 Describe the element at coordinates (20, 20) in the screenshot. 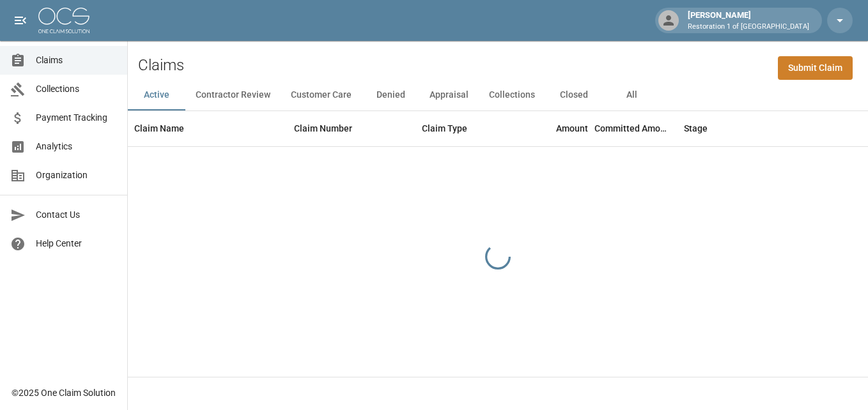

I see `button: open drawer` at that location.